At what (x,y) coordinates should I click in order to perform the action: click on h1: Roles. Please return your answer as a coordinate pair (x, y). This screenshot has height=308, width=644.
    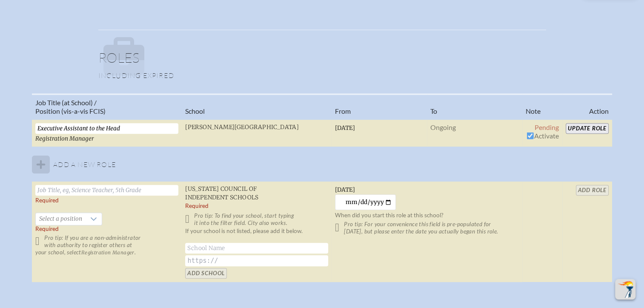
    Looking at the image, I should click on (322, 61).